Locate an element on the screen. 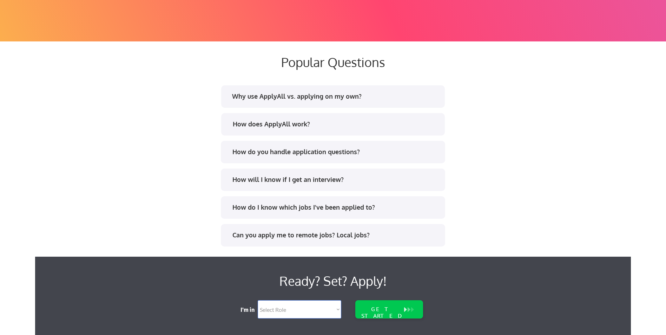  div: Popular Questions is located at coordinates (333, 62).